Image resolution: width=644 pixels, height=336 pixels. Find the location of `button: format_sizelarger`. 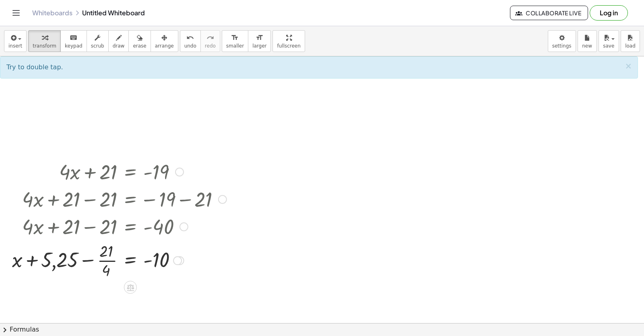

button: format_sizelarger is located at coordinates (259, 41).